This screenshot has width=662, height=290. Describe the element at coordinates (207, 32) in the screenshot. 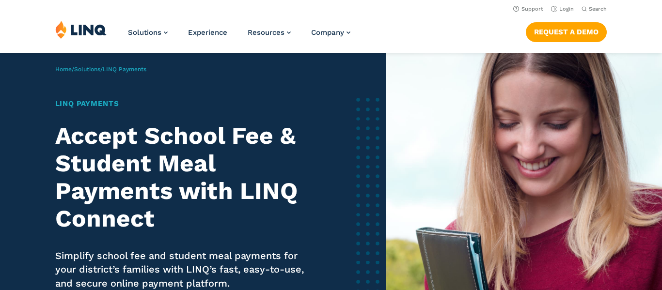

I see `span: Experience` at that location.